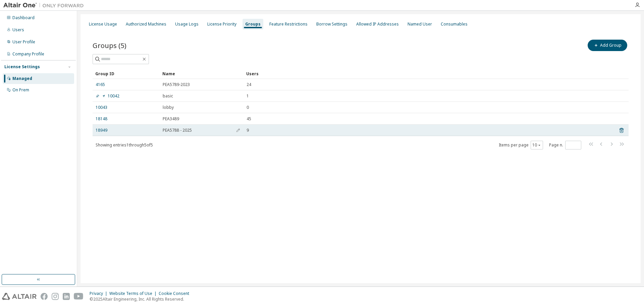 This screenshot has width=644, height=306. I want to click on span: Page n., so click(565, 145).